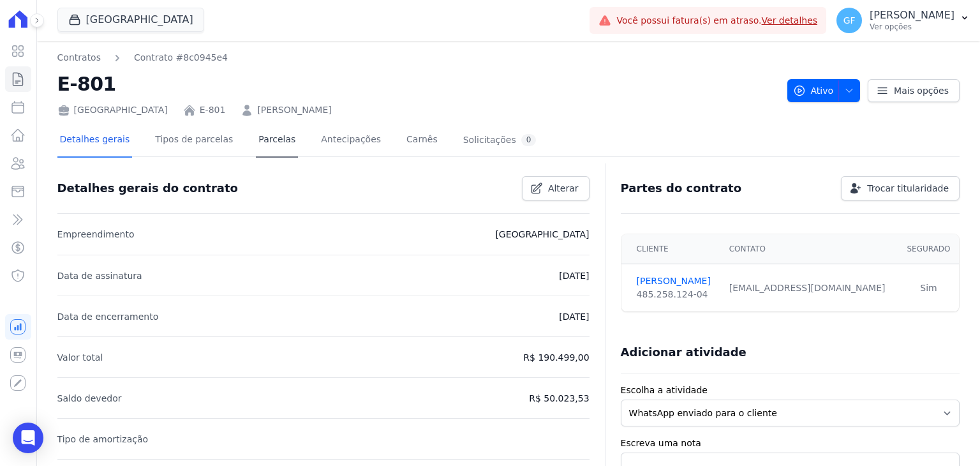 This screenshot has width=980, height=466. Describe the element at coordinates (928, 288) in the screenshot. I see `td: Sim` at that location.